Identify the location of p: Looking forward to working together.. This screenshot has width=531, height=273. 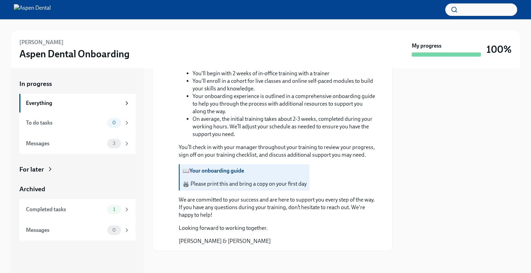
(225, 228).